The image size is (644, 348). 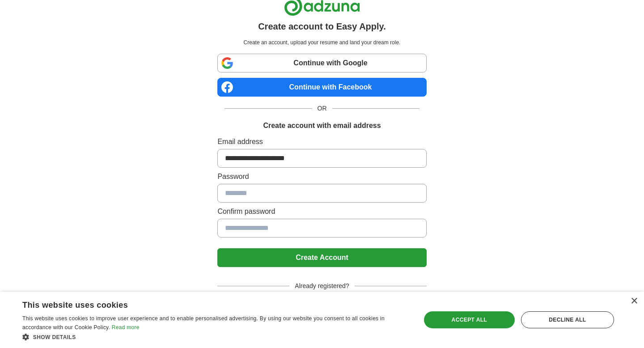 I want to click on span: This website uses cookies to improve user experience and to enable personalised advertising. By u..., so click(x=204, y=323).